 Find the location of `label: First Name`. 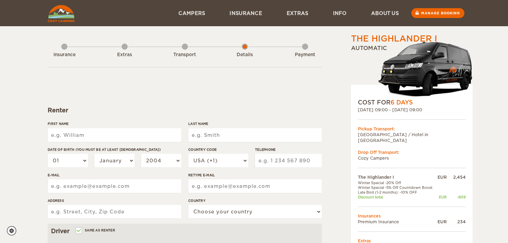

label: First Name is located at coordinates (114, 124).